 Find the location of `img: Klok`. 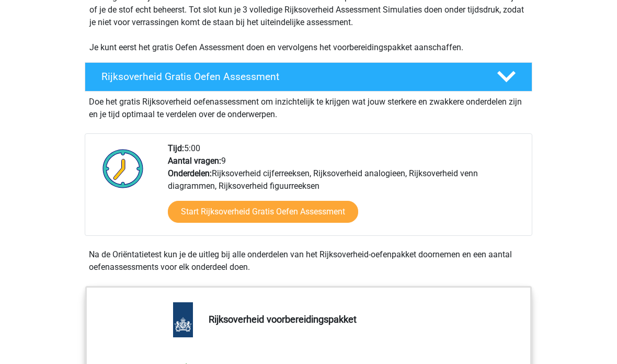

img: Klok is located at coordinates (123, 169).